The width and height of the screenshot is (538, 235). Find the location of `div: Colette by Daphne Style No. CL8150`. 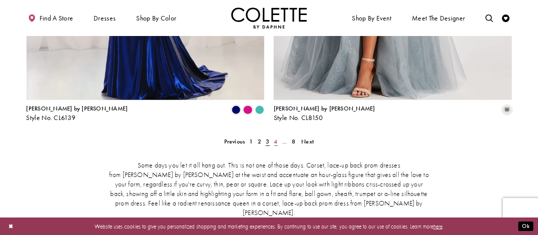

div: Colette by Daphne Style No. CL8150 is located at coordinates (324, 114).